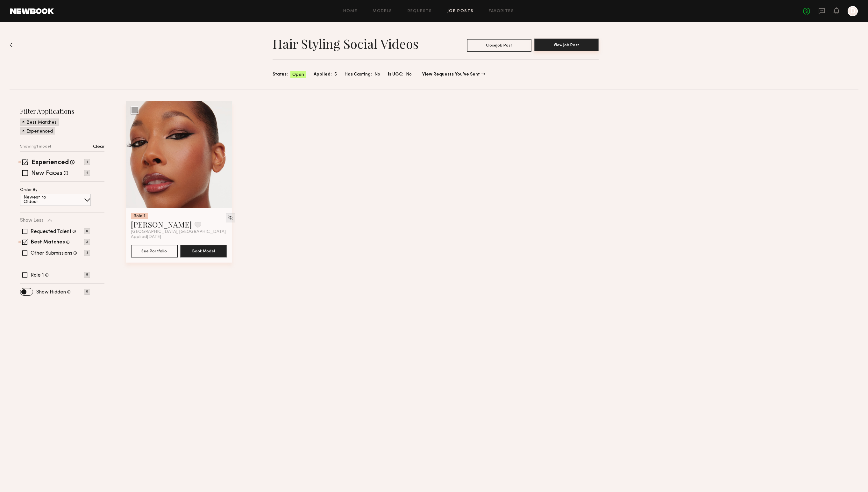 Image resolution: width=868 pixels, height=492 pixels. I want to click on span: Has Casting:, so click(358, 74).